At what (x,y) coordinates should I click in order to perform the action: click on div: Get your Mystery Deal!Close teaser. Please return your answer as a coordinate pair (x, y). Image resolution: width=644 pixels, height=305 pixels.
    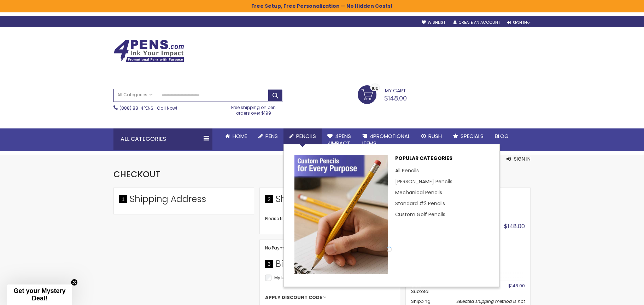
    Looking at the image, I should click on (40, 295).